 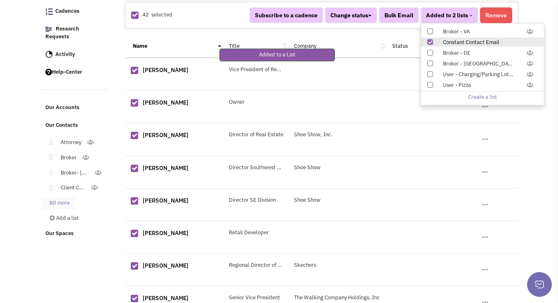 I want to click on label: User - Charging/Parking Lot Users, so click(x=482, y=74).